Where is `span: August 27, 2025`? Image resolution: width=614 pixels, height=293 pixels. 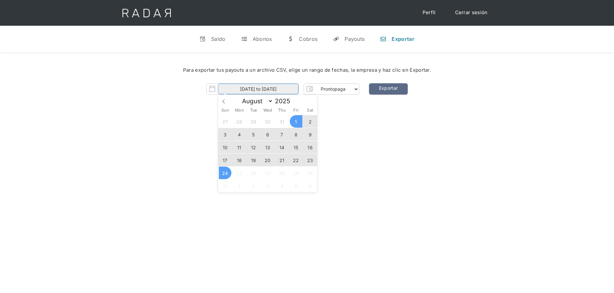 span: August 27, 2025 is located at coordinates (267, 173).